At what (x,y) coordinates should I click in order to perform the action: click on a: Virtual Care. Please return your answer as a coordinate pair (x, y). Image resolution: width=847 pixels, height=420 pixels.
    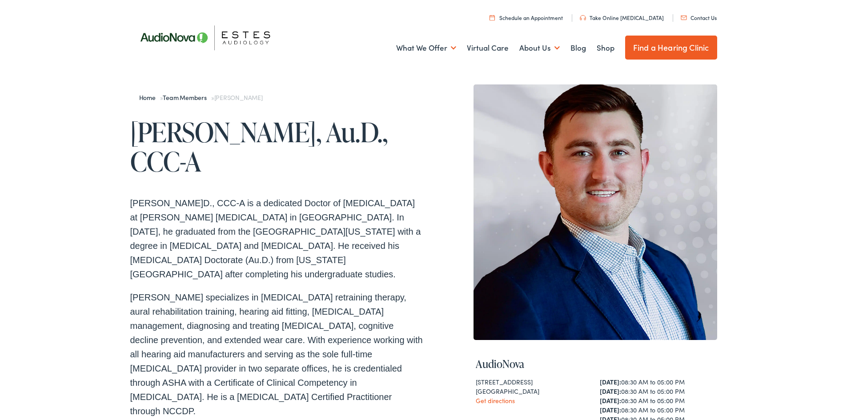
    Looking at the image, I should click on (488, 48).